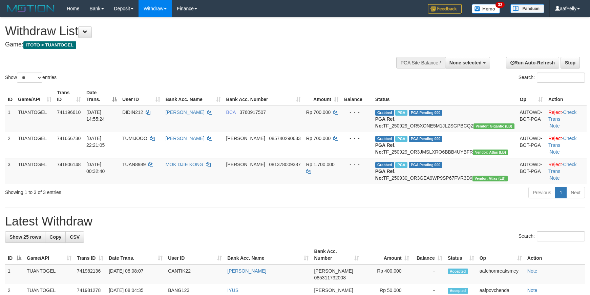  Describe the element at coordinates (570, 63) in the screenshot. I see `a: Stop` at that location.